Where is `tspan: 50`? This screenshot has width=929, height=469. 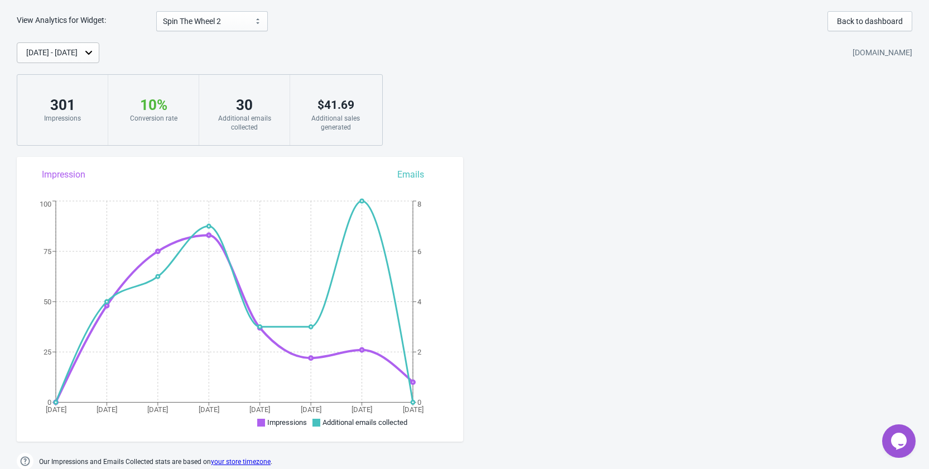 tspan: 50 is located at coordinates (47, 301).